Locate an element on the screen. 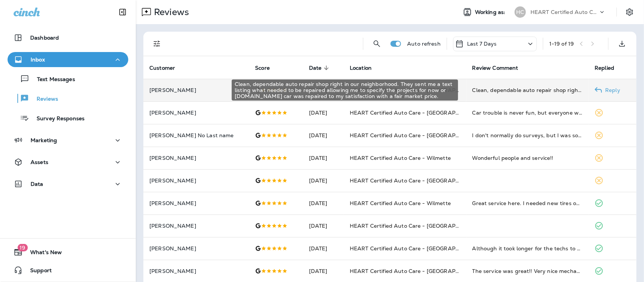 Image resolution: width=644 pixels, height=282 pixels. span: 19 is located at coordinates (22, 247).